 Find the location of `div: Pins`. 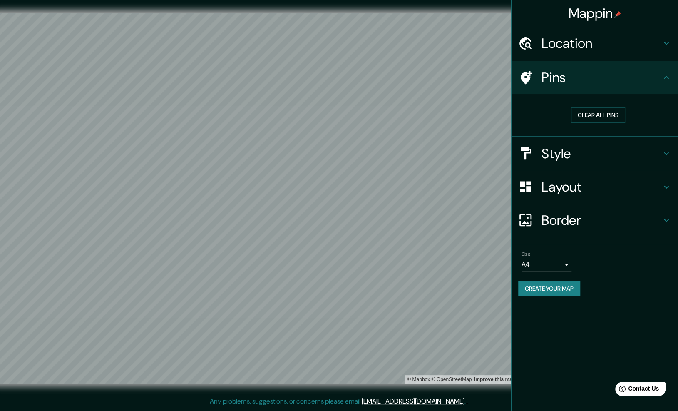

div: Pins is located at coordinates (595, 77).